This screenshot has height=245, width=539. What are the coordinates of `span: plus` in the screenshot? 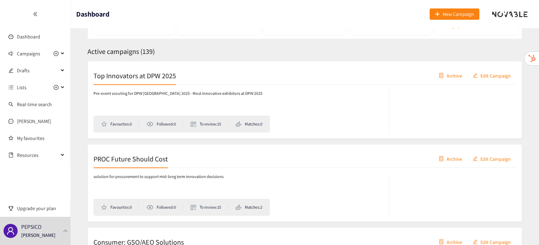 It's located at (438, 14).